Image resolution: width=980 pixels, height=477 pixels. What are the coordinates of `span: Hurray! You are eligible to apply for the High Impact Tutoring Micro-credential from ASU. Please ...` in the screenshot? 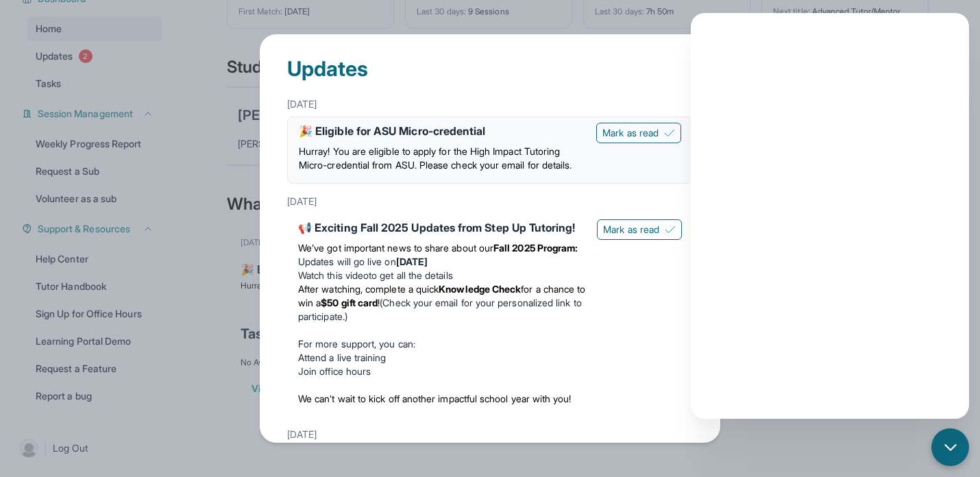 It's located at (435, 158).